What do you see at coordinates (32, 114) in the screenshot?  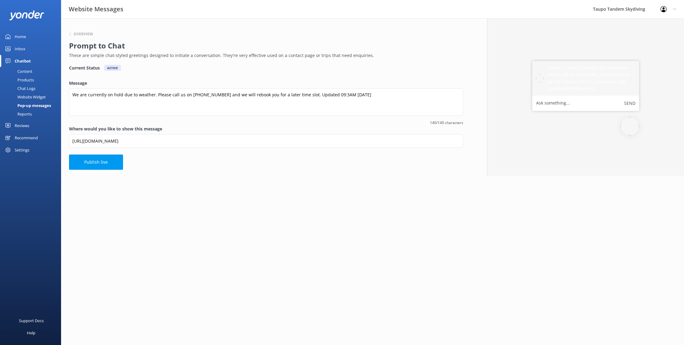 I see `a: Reports` at bounding box center [32, 114].